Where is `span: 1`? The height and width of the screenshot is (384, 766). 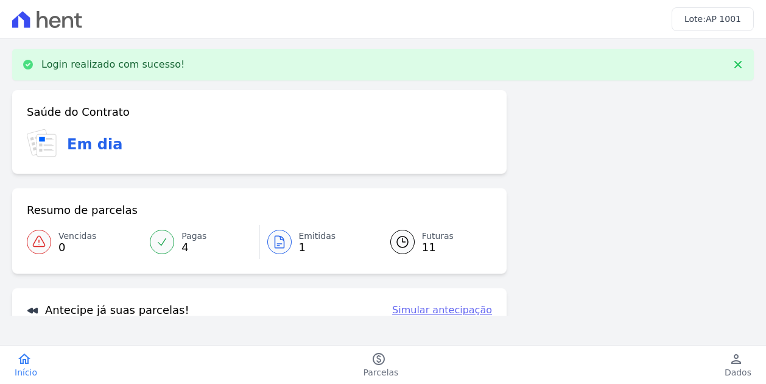
span: 1 is located at coordinates (317, 247).